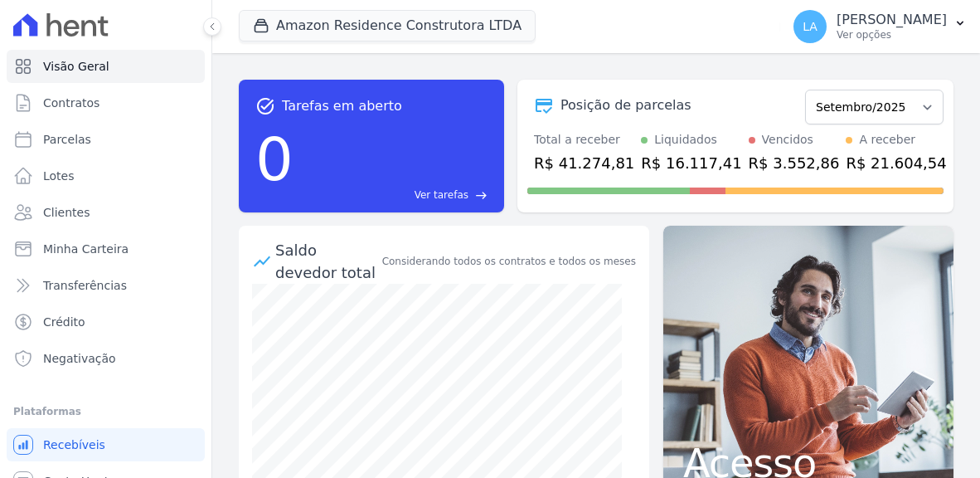  Describe the element at coordinates (441, 195) in the screenshot. I see `span: Ver tarefas` at that location.